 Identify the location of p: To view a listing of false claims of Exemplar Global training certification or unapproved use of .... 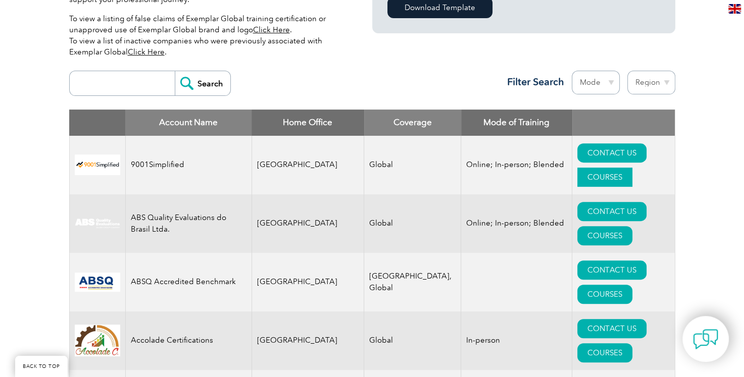
(205, 35).